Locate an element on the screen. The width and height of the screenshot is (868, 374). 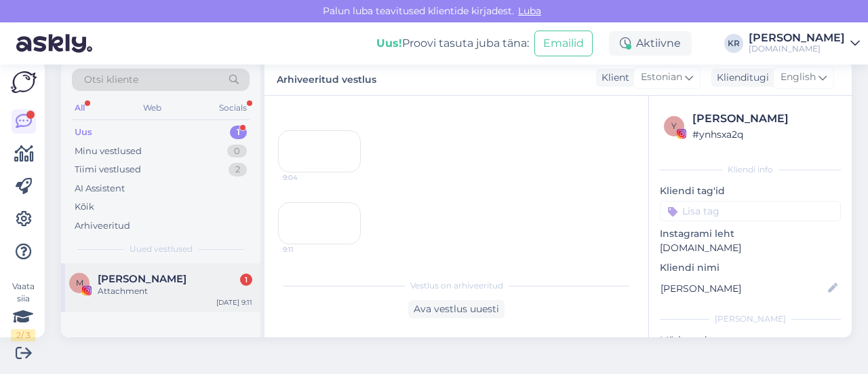
span: English is located at coordinates (798, 77).